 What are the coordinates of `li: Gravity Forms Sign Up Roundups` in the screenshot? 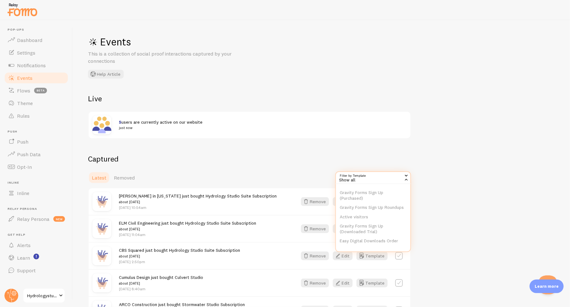 It's located at (373, 207).